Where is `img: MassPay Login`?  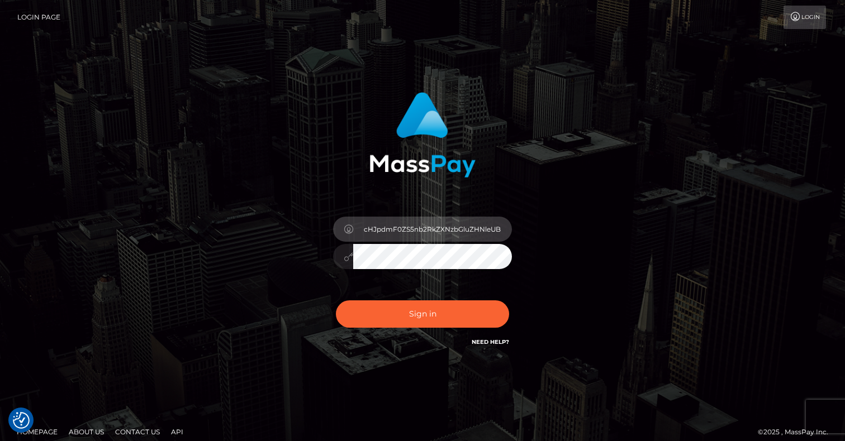 img: MassPay Login is located at coordinates (422, 135).